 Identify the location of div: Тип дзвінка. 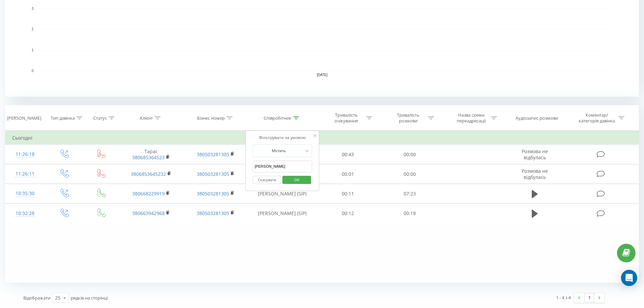
(62, 118).